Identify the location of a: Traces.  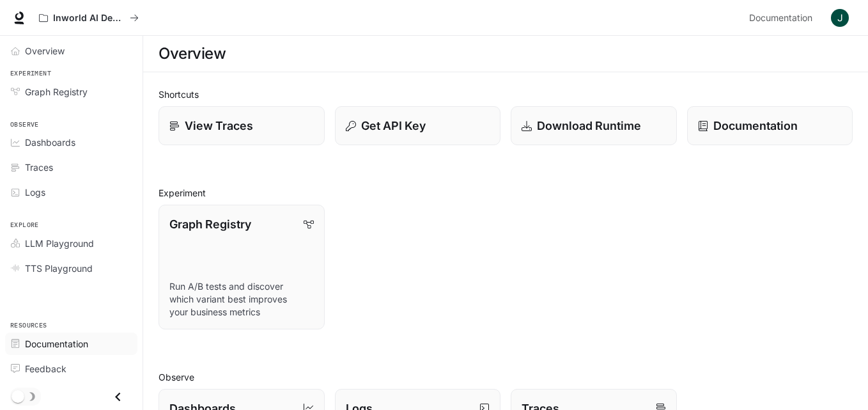
(71, 167).